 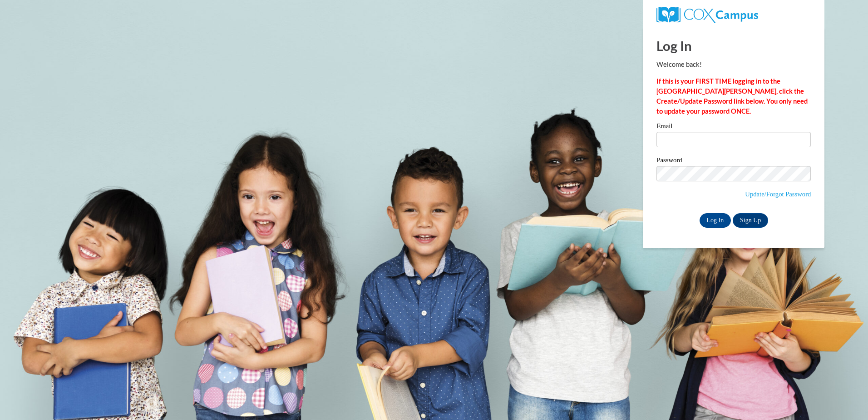 What do you see at coordinates (778, 194) in the screenshot?
I see `a: Update/Forgot Password` at bounding box center [778, 194].